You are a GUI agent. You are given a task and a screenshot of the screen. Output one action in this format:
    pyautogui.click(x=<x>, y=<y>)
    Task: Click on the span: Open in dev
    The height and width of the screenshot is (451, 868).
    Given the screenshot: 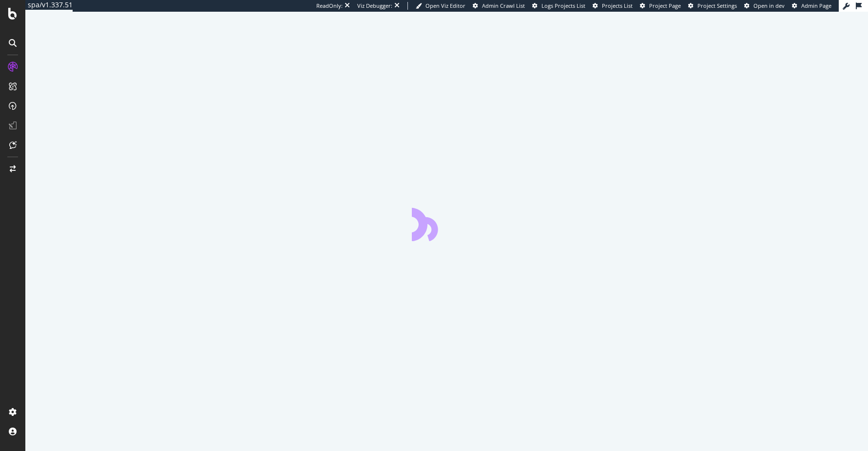 What is the action you would take?
    pyautogui.click(x=769, y=5)
    